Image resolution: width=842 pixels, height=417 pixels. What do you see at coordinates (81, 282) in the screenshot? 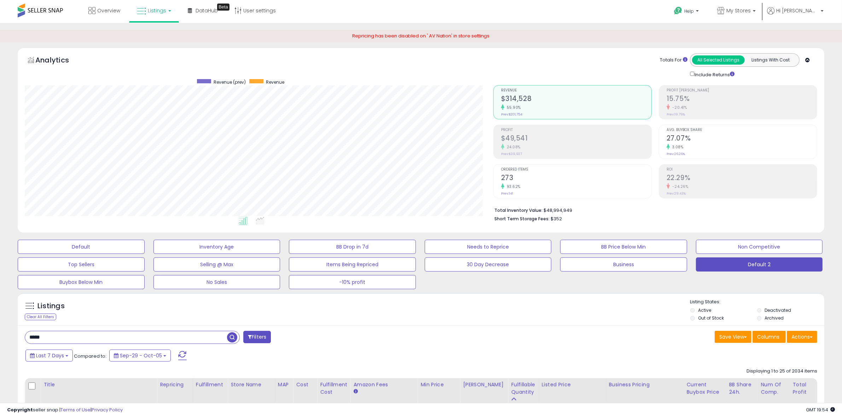
I see `button: Buybox Below Min` at bounding box center [81, 282].